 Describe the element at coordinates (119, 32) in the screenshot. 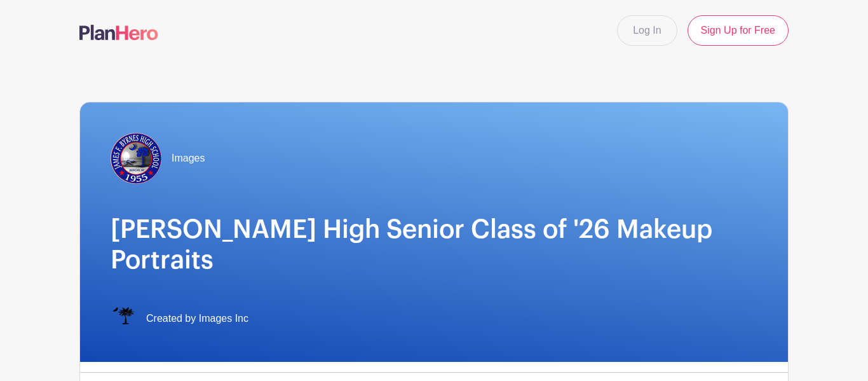

I see `img: logo-507f7623f17ff9eddc593b1ce0a138ce2505c220e1c5a4e2b4648c50719b7d32.svg` at that location.